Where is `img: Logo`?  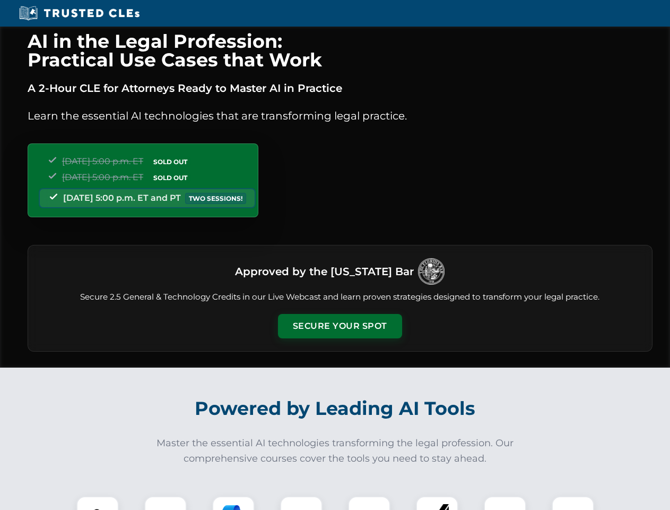
img: Logo is located at coordinates (432, 271).